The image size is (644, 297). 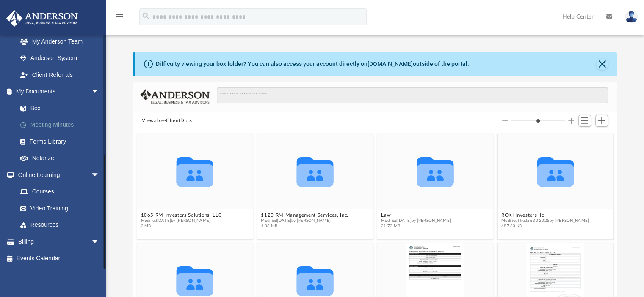 What do you see at coordinates (571, 121) in the screenshot?
I see `button: Increase column size` at bounding box center [571, 121].